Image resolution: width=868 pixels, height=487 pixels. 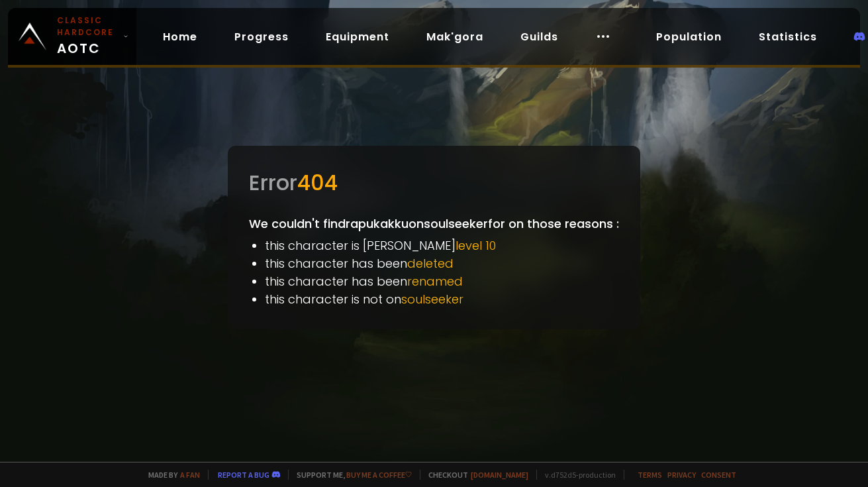 What do you see at coordinates (72, 36) in the screenshot?
I see `a: Classic HardcoreAOTC` at bounding box center [72, 36].